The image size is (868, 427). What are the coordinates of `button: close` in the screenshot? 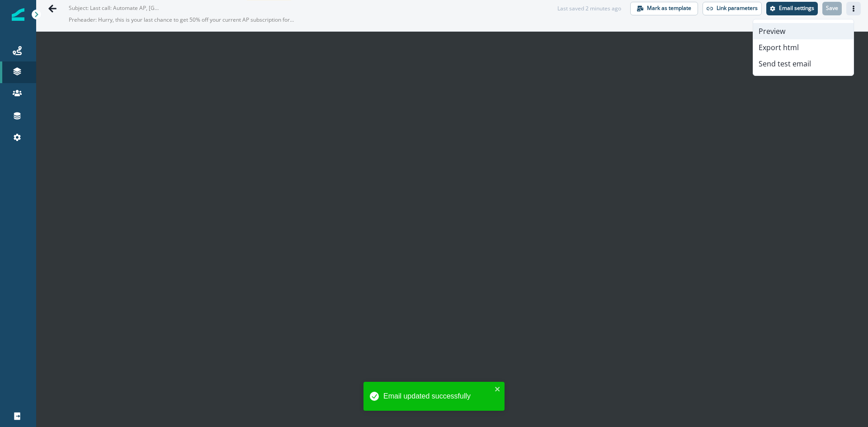 It's located at (498, 389).